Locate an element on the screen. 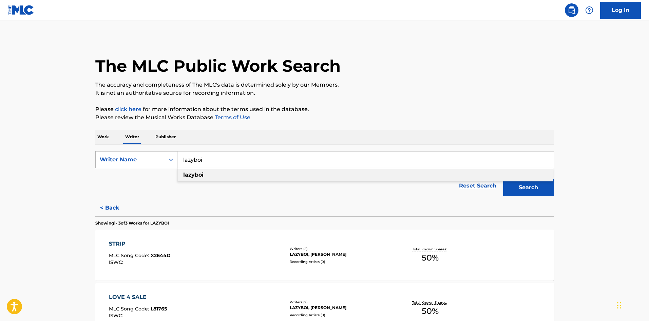 This screenshot has height=321, width=649. a: Log In is located at coordinates (621, 10).